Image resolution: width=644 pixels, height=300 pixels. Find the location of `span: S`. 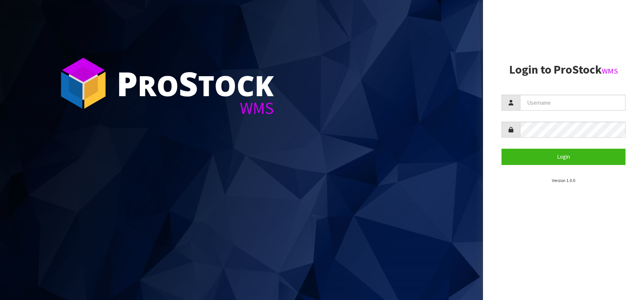

span: S is located at coordinates (189, 83).